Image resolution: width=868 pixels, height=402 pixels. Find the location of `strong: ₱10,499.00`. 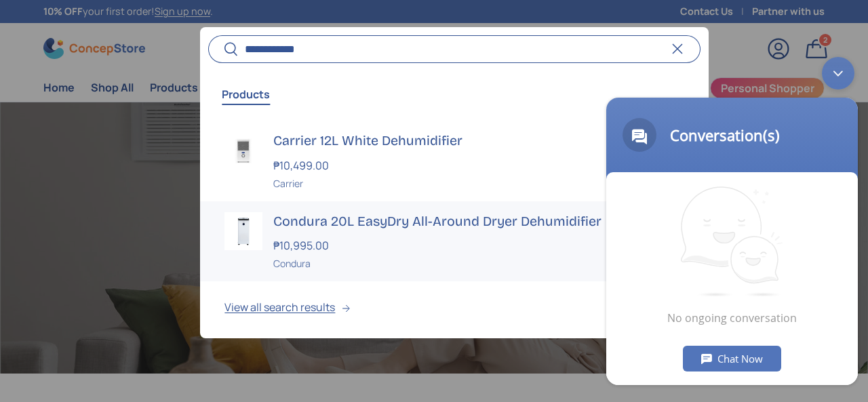

strong: ₱10,499.00 is located at coordinates (302, 165).